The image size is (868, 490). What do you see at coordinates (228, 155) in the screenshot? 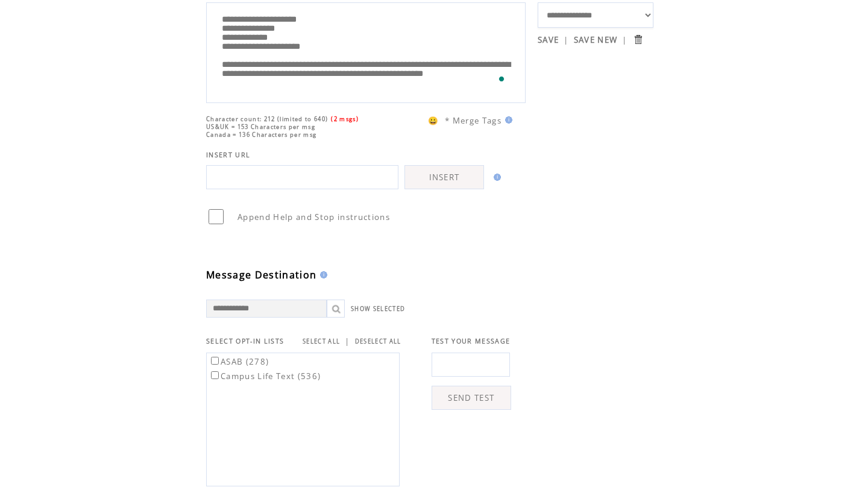
I see `span: INSERT URL` at bounding box center [228, 155].